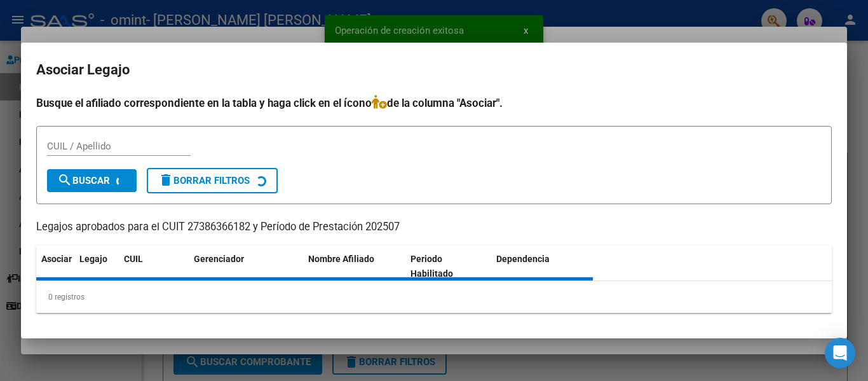 The width and height of the screenshot is (868, 381). I want to click on datatable-header-cell: CUIL, so click(154, 266).